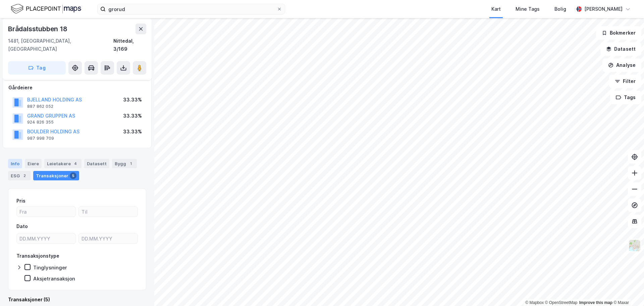 This screenshot has width=644, height=306. I want to click on div: Transaksjoner, so click(56, 175).